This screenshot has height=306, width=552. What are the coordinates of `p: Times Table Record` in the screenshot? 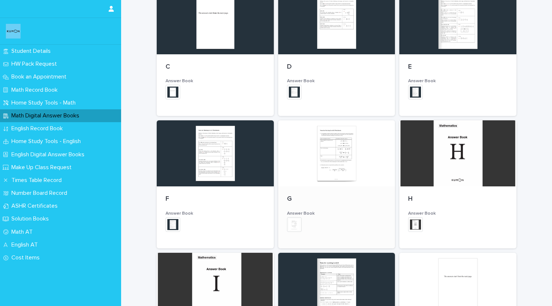 It's located at (38, 180).